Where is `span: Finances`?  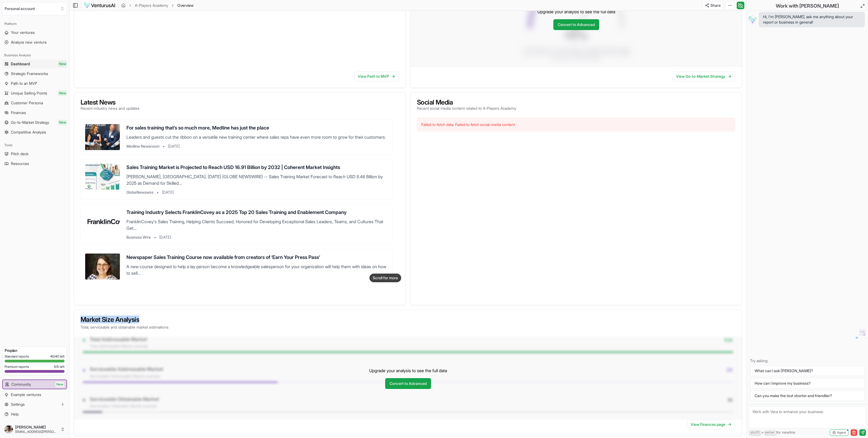 span: Finances is located at coordinates (19, 113).